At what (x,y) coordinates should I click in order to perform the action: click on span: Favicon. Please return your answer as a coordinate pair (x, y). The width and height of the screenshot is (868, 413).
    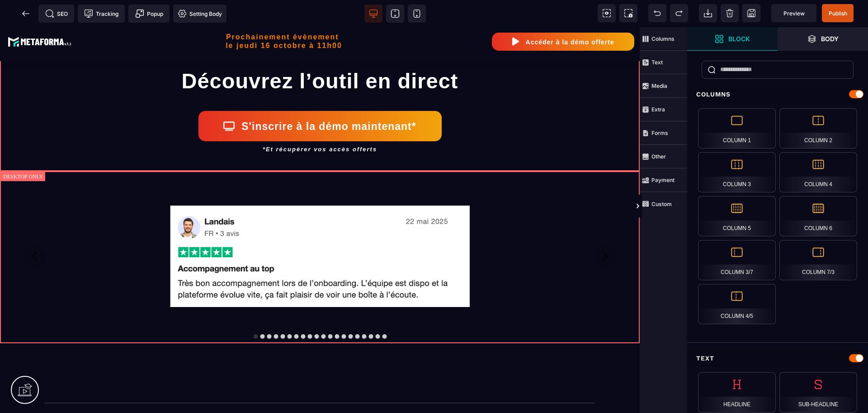
    Looking at the image, I should click on (200, 14).